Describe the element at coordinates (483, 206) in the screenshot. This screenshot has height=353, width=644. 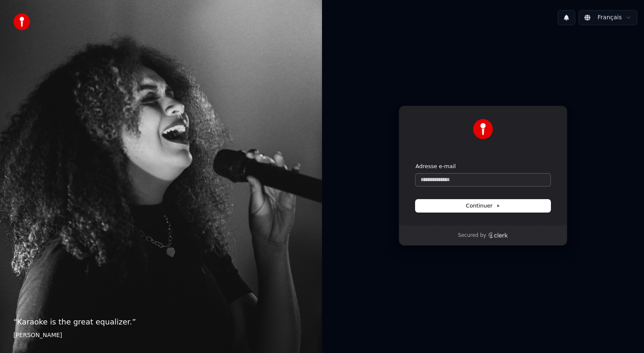
I see `button: Continuer` at that location.